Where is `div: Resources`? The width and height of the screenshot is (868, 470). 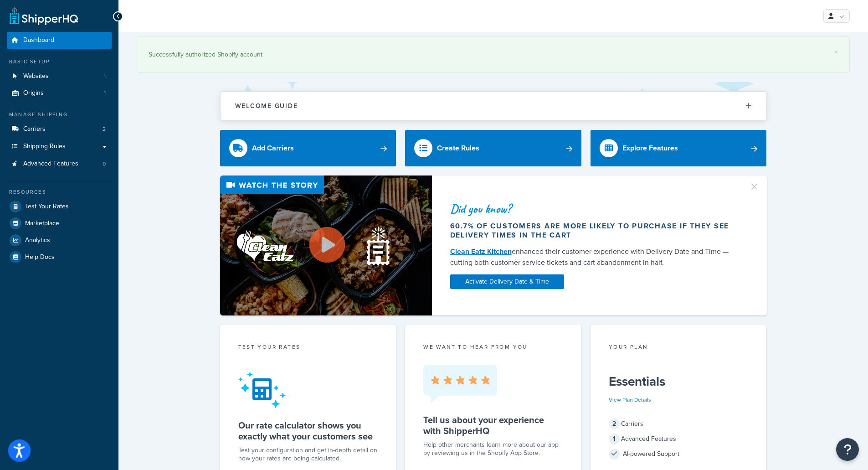 div: Resources is located at coordinates (59, 192).